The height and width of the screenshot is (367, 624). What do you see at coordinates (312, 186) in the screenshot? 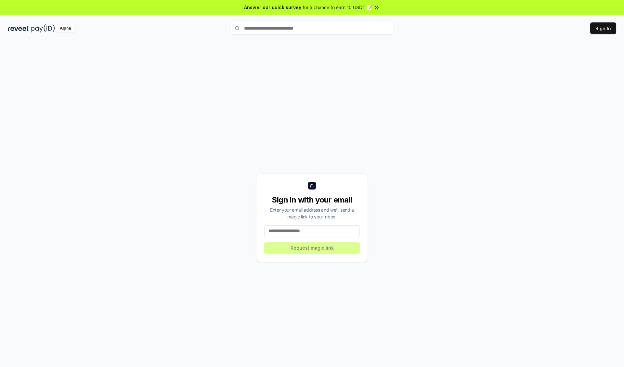
I see `img: logo_small` at bounding box center [312, 186].